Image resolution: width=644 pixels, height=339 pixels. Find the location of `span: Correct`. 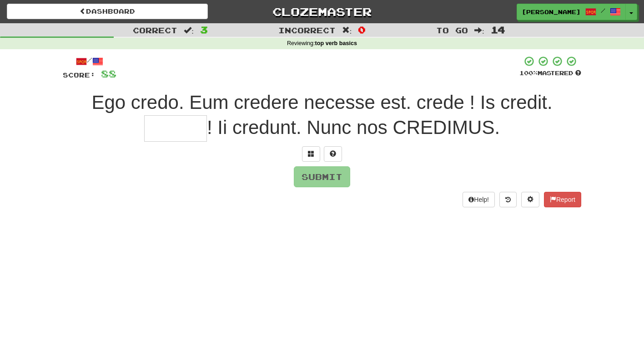

span: Correct is located at coordinates (155, 30).